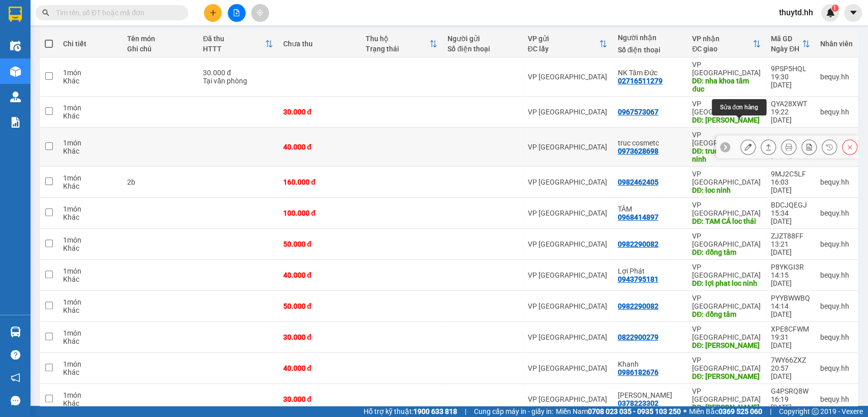 Image resolution: width=868 pixels, height=417 pixels. I want to click on button: plus, so click(213, 13).